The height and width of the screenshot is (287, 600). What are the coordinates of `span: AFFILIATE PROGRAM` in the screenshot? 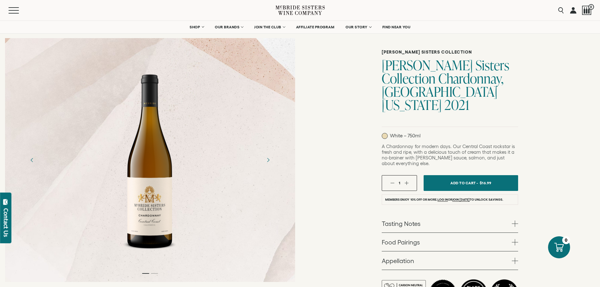 It's located at (315, 27).